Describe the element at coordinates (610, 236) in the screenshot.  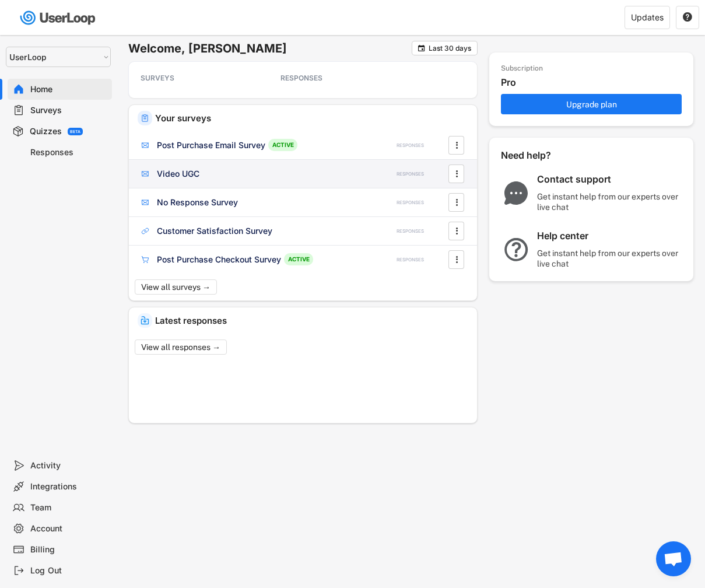
I see `div: Help center` at that location.